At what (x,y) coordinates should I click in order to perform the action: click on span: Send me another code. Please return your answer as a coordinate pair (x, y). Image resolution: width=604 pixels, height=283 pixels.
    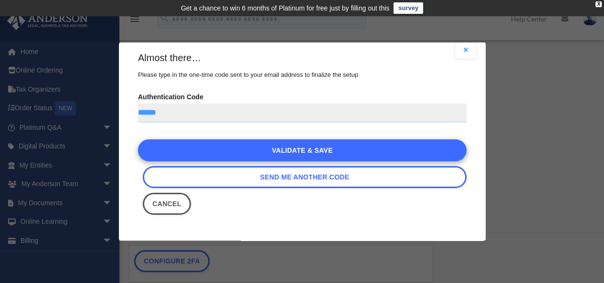
    Looking at the image, I should click on (304, 177).